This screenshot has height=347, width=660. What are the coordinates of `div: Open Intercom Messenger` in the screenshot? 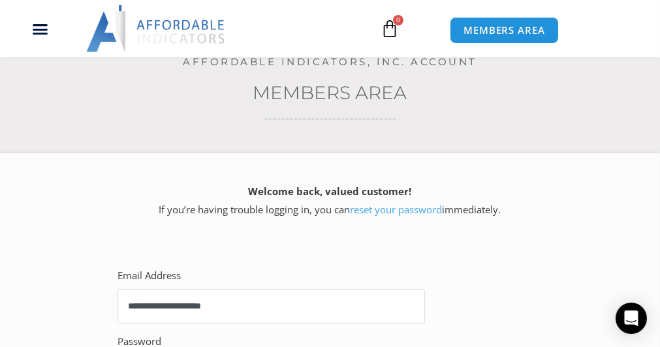 It's located at (631, 319).